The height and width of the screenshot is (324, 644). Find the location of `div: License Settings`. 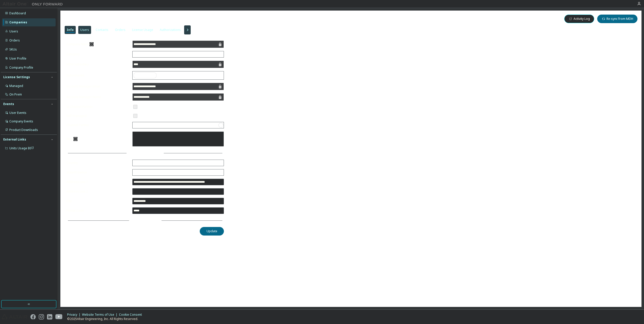

div: License Settings is located at coordinates (17, 77).